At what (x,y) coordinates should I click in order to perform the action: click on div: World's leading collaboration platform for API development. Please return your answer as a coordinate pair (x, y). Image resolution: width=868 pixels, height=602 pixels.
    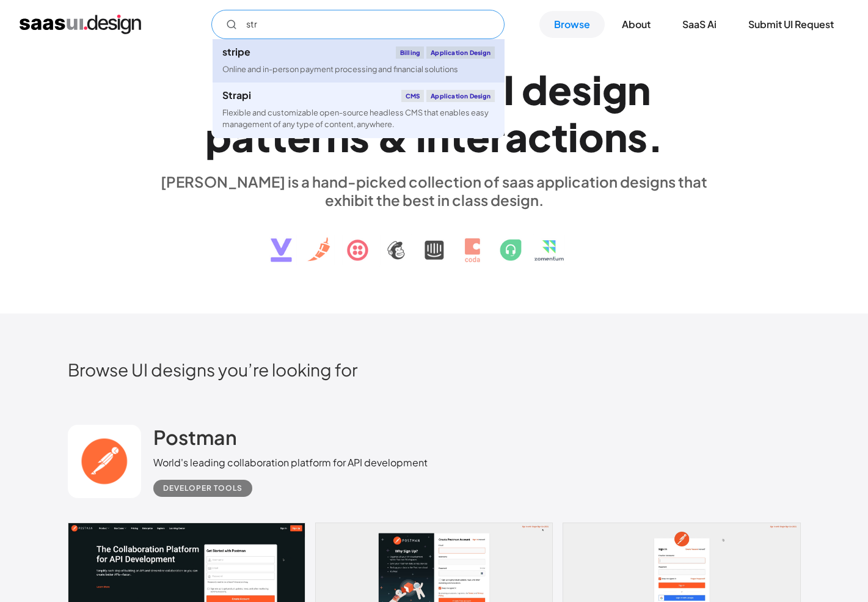
    Looking at the image, I should click on (290, 463).